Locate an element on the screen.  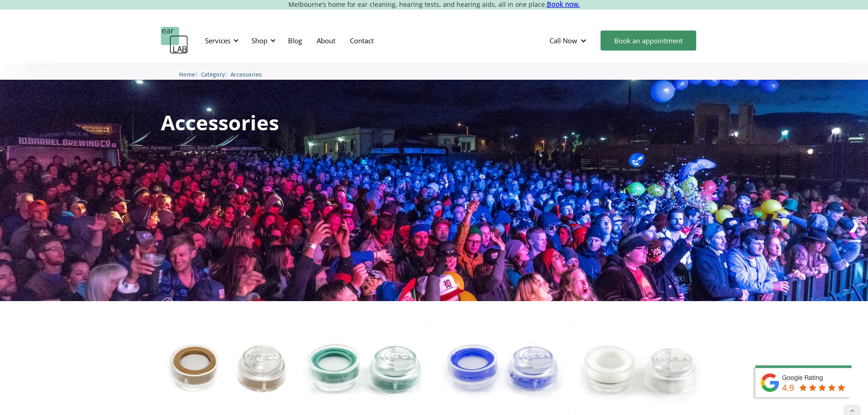
h1: Accessories is located at coordinates (220, 122).